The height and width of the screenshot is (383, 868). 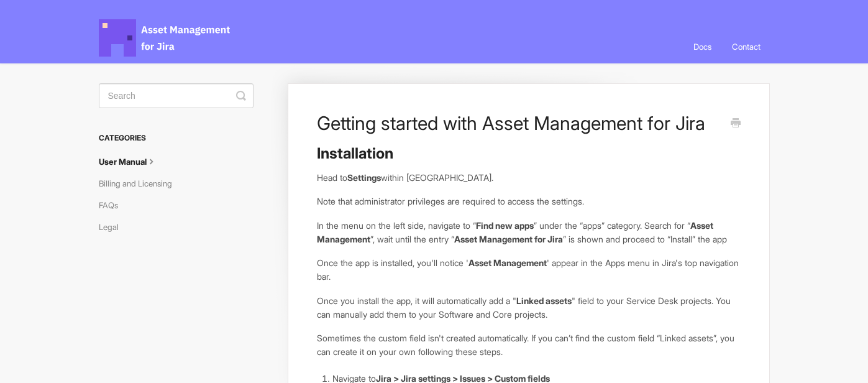 What do you see at coordinates (746, 47) in the screenshot?
I see `a: Contact` at bounding box center [746, 47].